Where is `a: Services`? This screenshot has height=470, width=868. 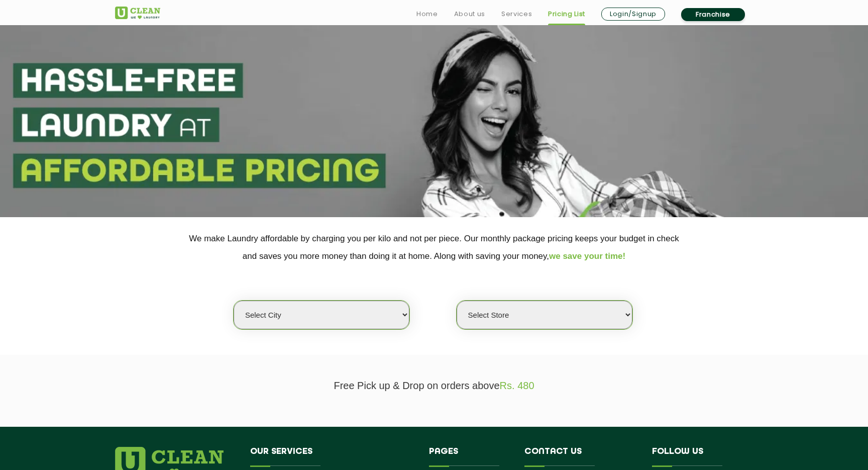
a: Services is located at coordinates (517, 14).